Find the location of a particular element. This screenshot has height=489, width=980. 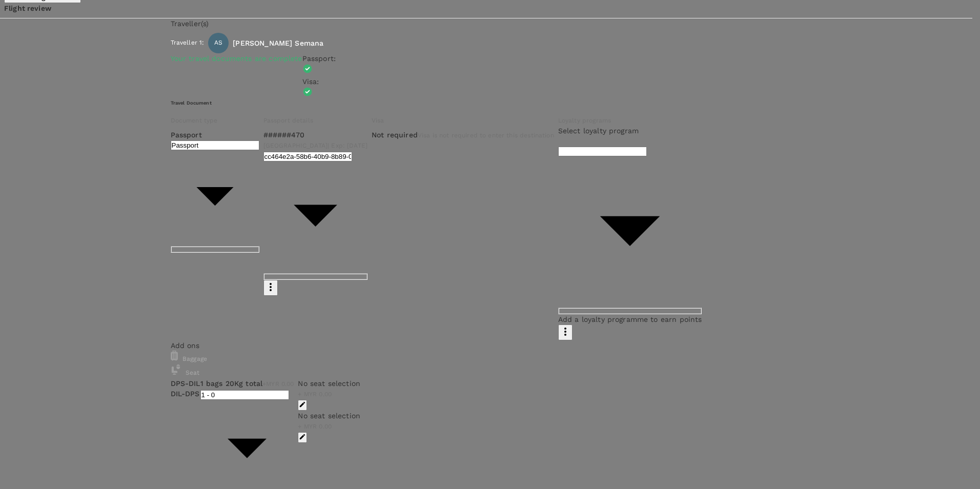

span: 1 bags 20Kg total is located at coordinates (232, 384).